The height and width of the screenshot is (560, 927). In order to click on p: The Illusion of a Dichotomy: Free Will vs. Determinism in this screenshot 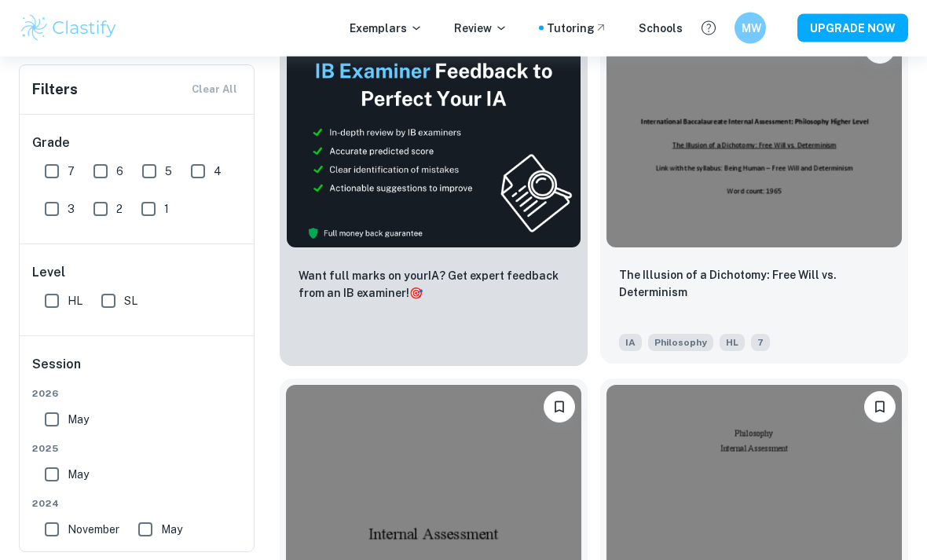, I will do `click(755, 284)`.